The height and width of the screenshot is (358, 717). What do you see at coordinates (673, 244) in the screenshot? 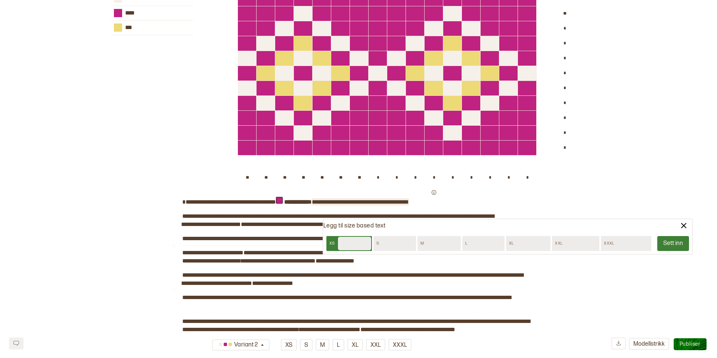
I see `button: Sett inn` at bounding box center [673, 244].